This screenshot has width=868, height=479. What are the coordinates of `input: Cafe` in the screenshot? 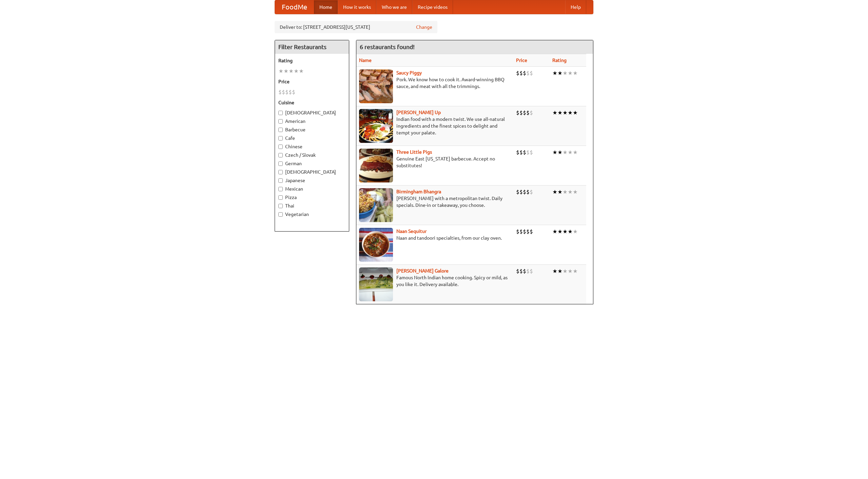 It's located at (280, 138).